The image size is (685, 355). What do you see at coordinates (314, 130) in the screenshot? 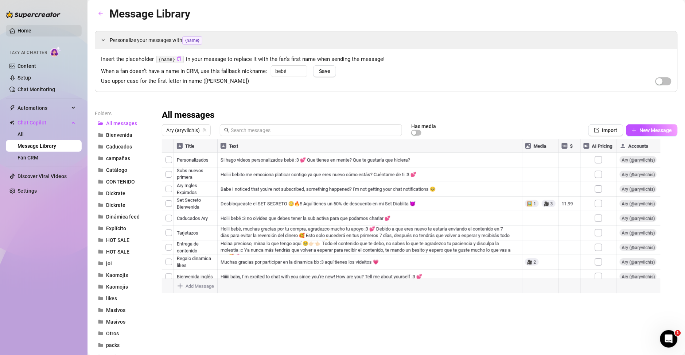
I see `input: Search messages` at bounding box center [314, 130].